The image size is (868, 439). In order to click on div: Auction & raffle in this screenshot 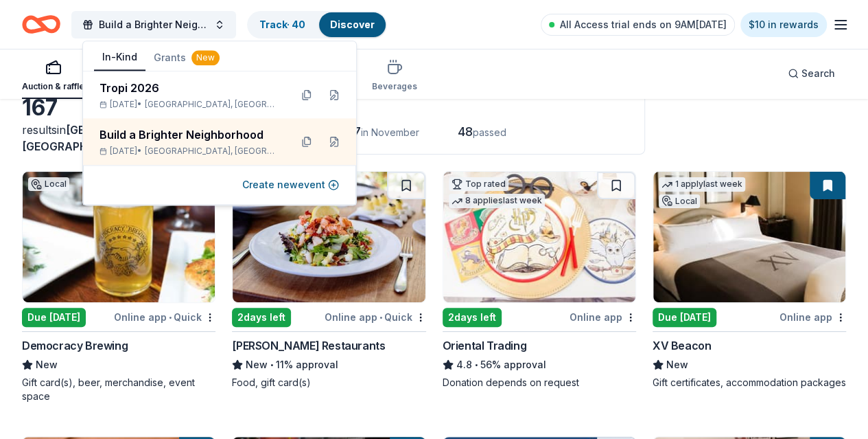, I will do `click(53, 86)`.